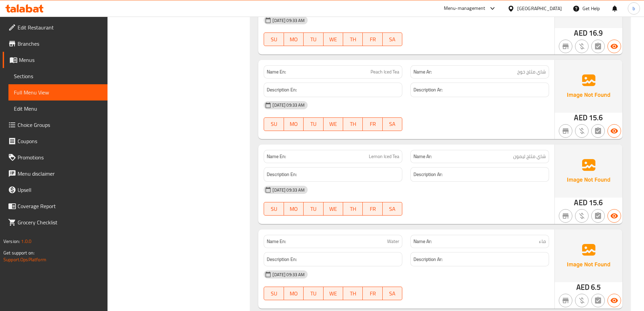  What do you see at coordinates (58, 109) in the screenshot?
I see `span: Edit Menu` at bounding box center [58, 109].